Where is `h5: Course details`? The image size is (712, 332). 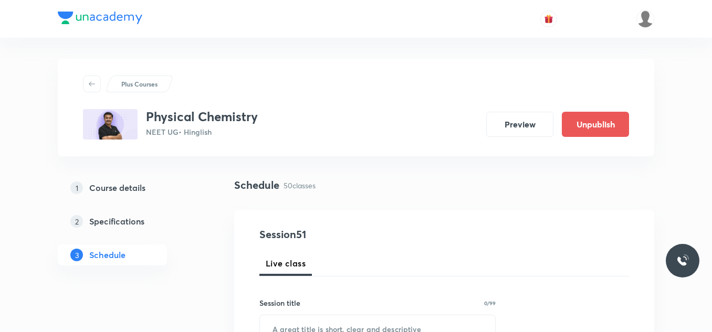
h5: Course details is located at coordinates (117, 188).